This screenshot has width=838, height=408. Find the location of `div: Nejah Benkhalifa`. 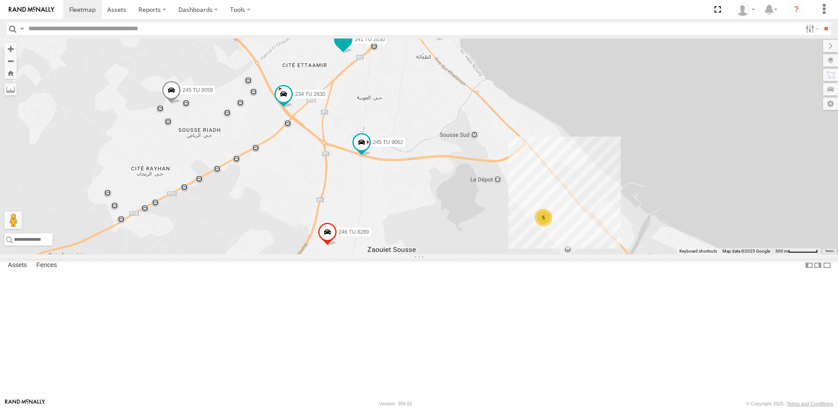

div: Nejah Benkhalifa is located at coordinates (746, 10).